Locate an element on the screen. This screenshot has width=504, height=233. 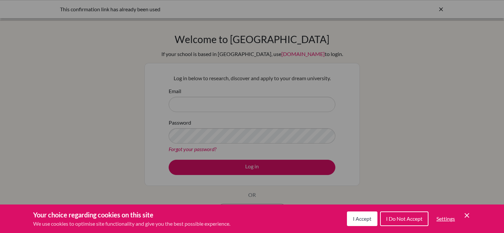
p: We use cookies to optimise site functionality and give you the best possible experience. is located at coordinates (131, 223).